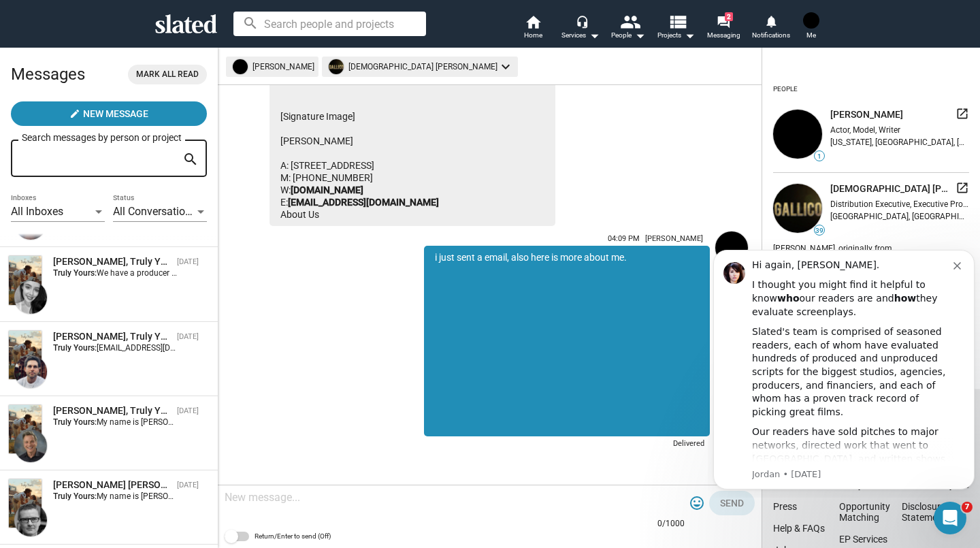  I want to click on span: Home, so click(533, 35).